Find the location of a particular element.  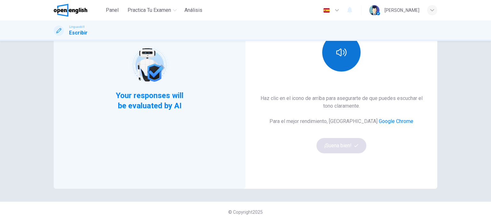

a: Panel is located at coordinates (112, 10).